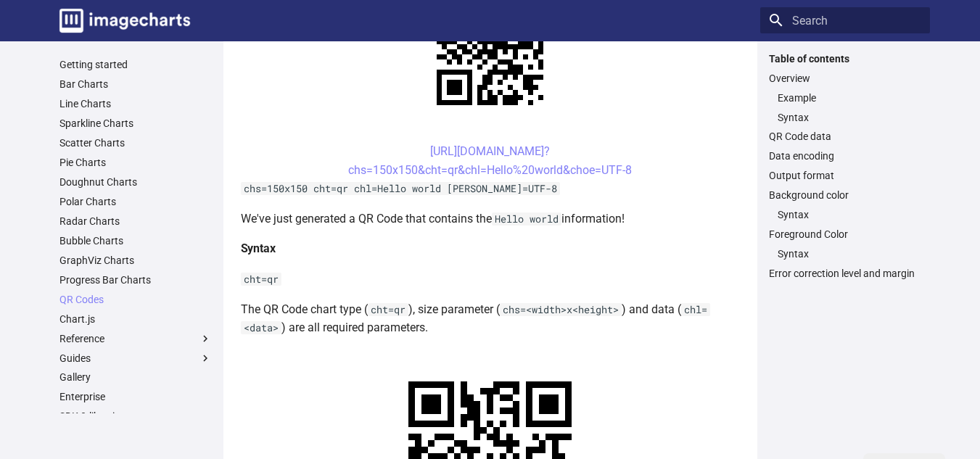  Describe the element at coordinates (845, 177) in the screenshot. I see `a: Output format` at that location.